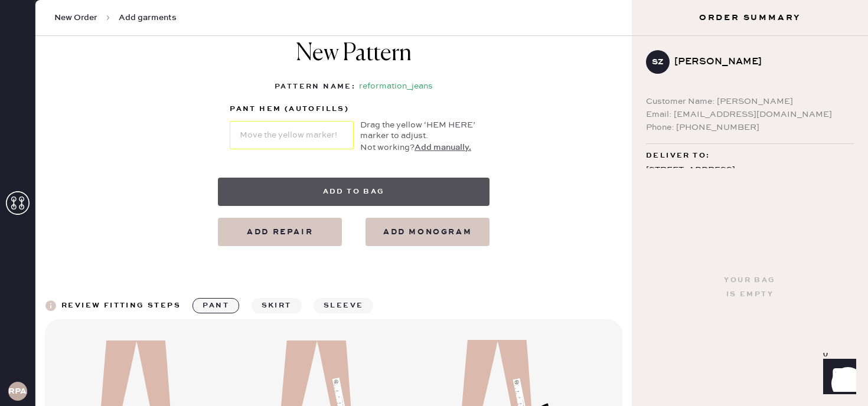 The height and width of the screenshot is (406, 868). I want to click on button: Add manually., so click(443, 147).